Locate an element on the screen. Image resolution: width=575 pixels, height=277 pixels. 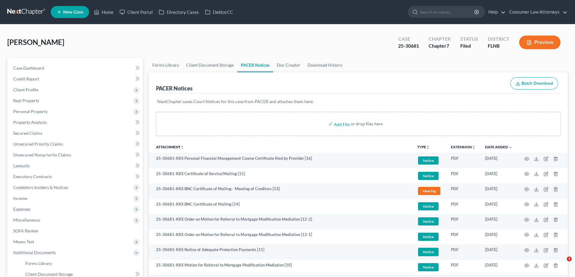
a: Hearing is located at coordinates (429, 191).